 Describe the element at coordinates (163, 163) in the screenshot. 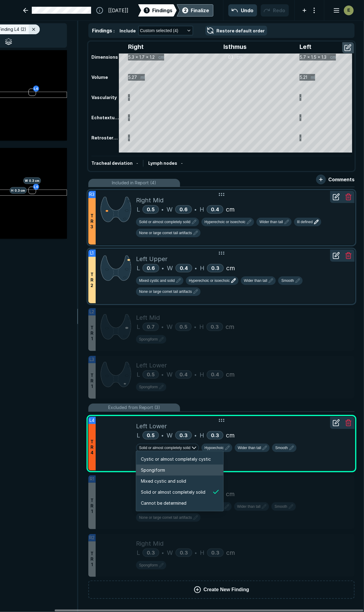

I see `span: Lymph nodes` at that location.